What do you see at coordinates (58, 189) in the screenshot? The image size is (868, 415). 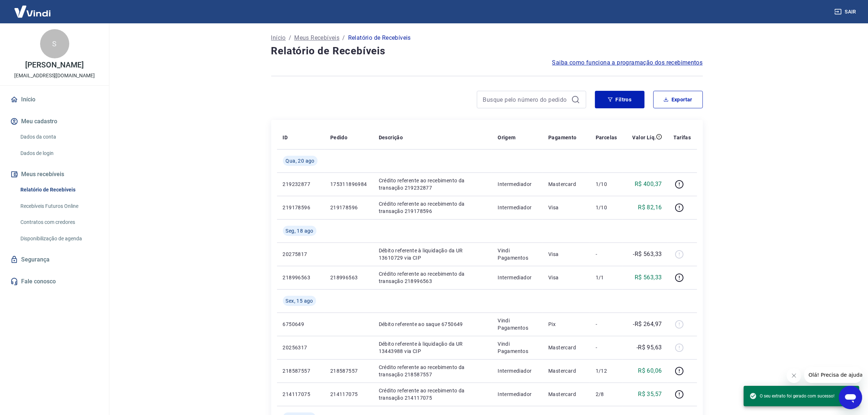 I see `a: Relatório de Recebíveis` at bounding box center [58, 189].